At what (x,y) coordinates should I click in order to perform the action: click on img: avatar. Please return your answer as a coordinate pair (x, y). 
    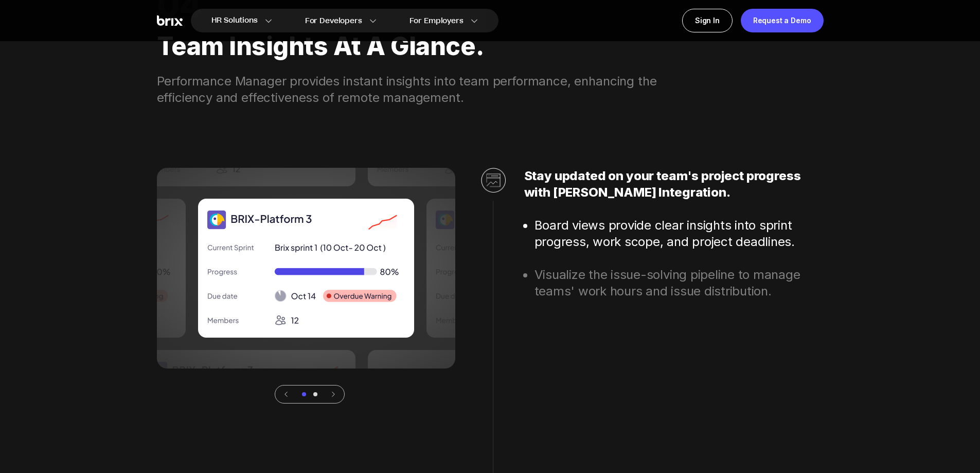
    Looking at the image, I should click on (306, 268).